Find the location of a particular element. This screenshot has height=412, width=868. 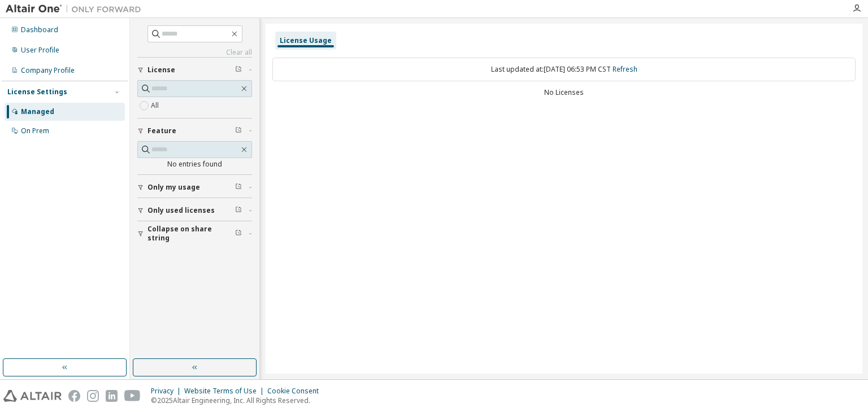

div: Managed is located at coordinates (38, 112).